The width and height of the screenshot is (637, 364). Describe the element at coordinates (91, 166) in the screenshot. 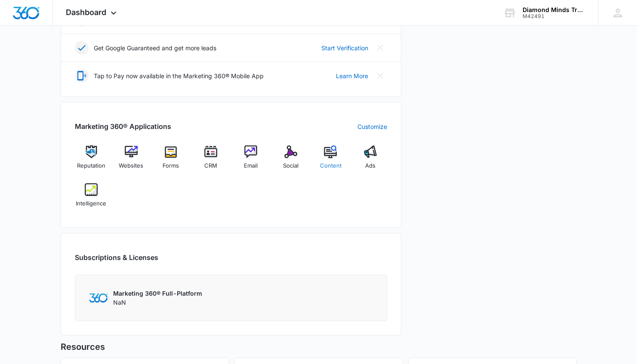

I see `span: Reputation` at that location.